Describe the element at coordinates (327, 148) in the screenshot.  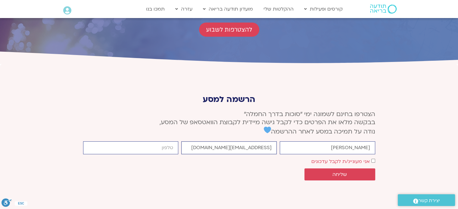
I see `input: שם פרטי` at that location.